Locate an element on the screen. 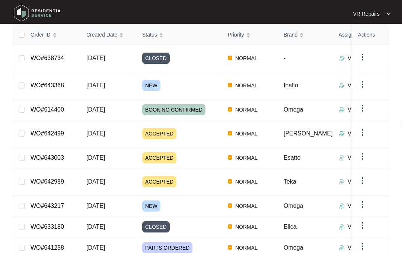  th: Status is located at coordinates (179, 35).